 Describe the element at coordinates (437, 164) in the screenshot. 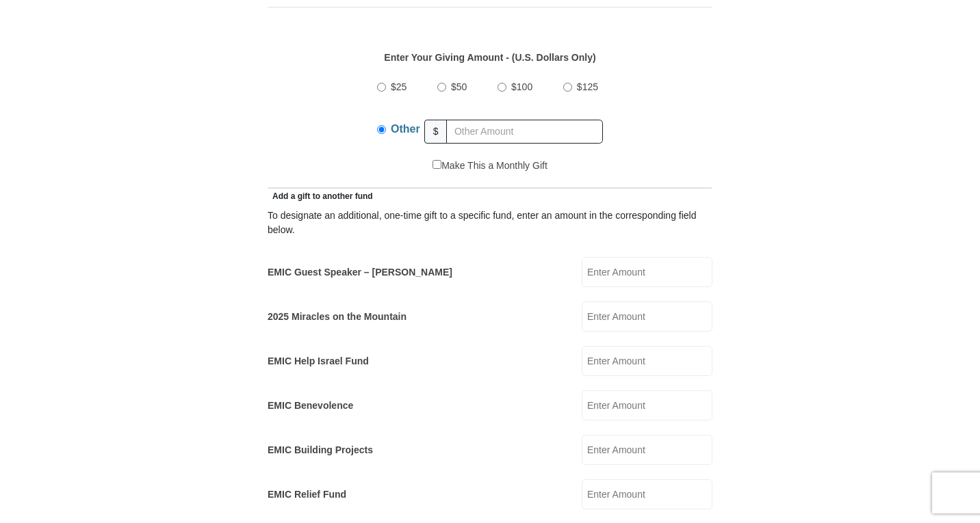

I see `input: Make This a Monthly Gift` at that location.